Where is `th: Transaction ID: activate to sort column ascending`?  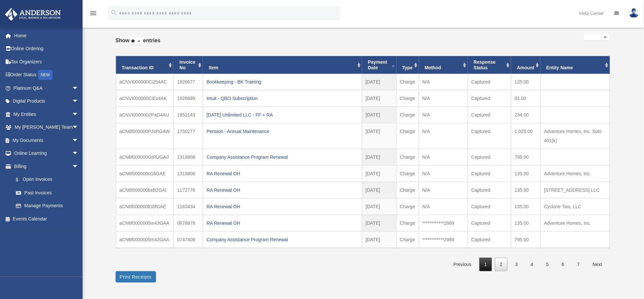 th: Transaction ID: activate to sort column ascending is located at coordinates (145, 65).